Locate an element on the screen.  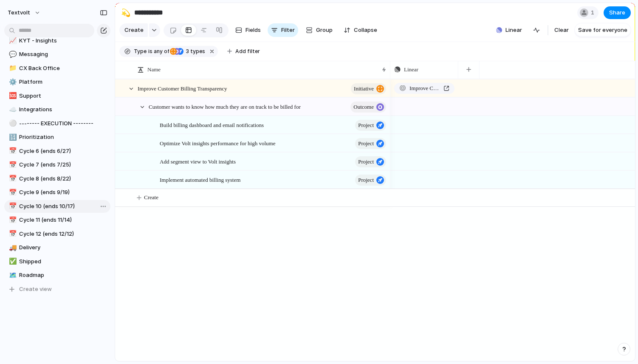
a: 📅Cycle 8 (ends 8/22) is located at coordinates (58, 179).